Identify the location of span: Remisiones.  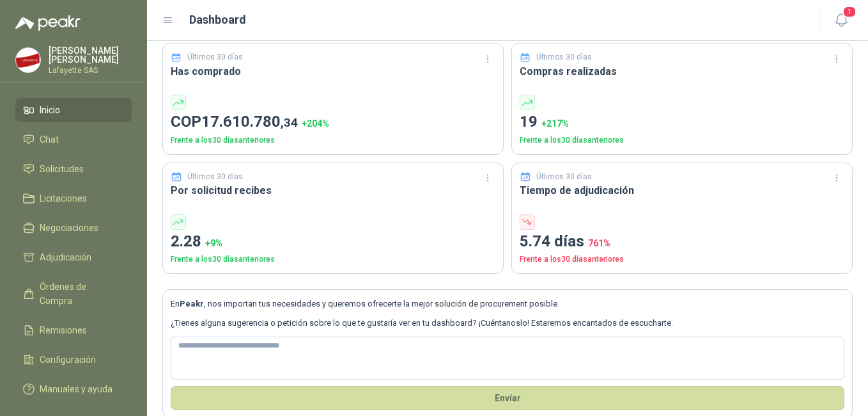
(63, 330).